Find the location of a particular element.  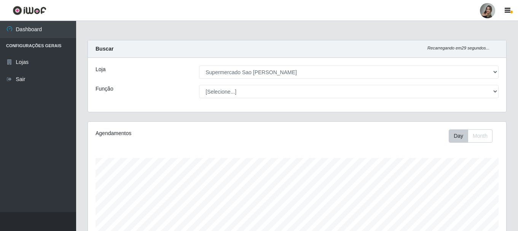

button: Day is located at coordinates (458, 136).